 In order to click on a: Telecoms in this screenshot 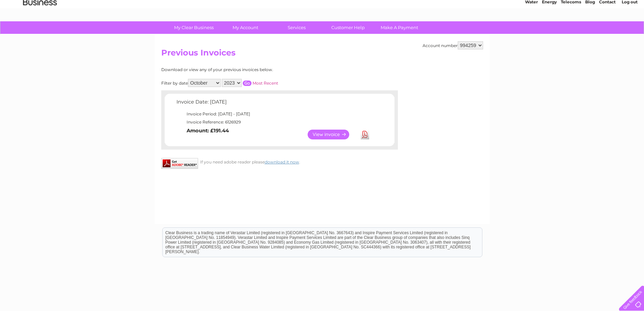, I will do `click(571, 31)`.